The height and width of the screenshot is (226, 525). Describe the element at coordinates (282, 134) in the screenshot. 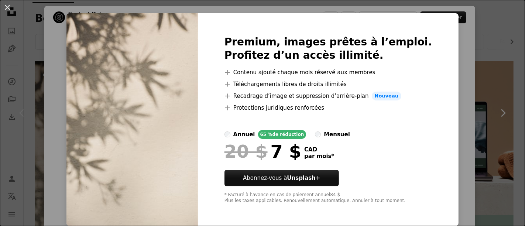

I see `div: 65 % de réduction` at that location.